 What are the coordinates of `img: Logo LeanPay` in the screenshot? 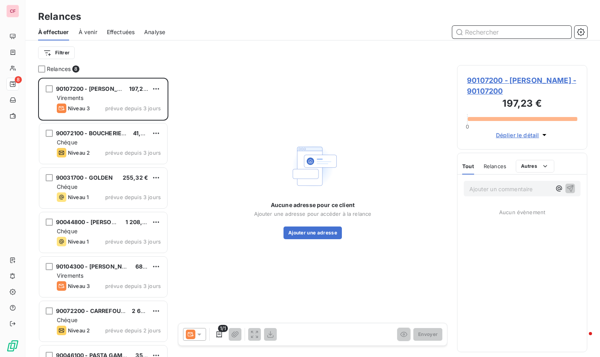 It's located at (13, 346).